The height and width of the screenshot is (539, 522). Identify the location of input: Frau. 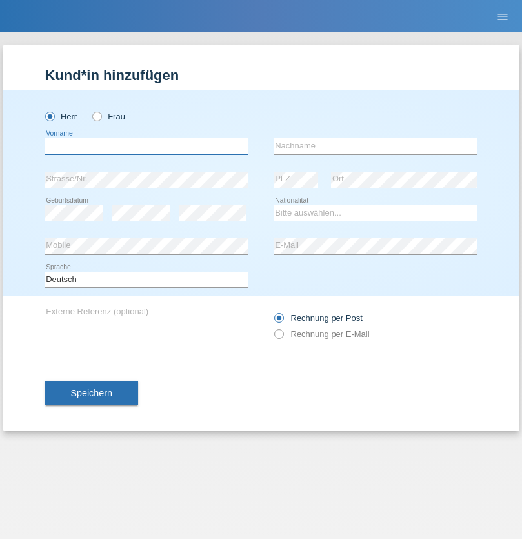
(96, 116).